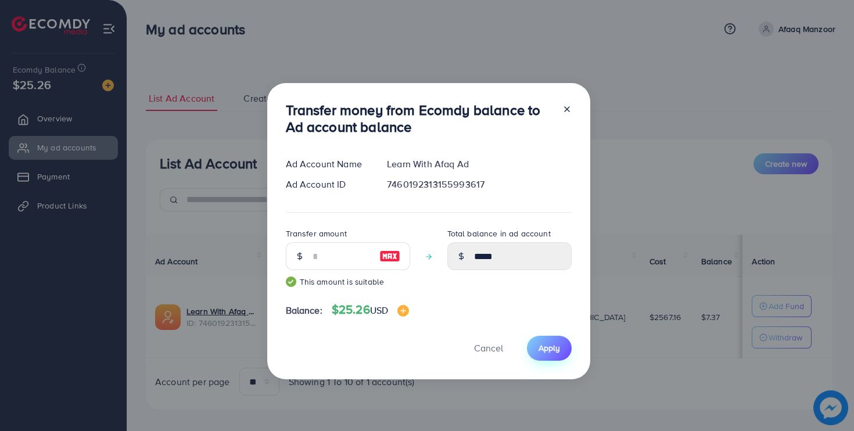 The height and width of the screenshot is (431, 854). Describe the element at coordinates (316, 234) in the screenshot. I see `label: Transfer amount` at that location.